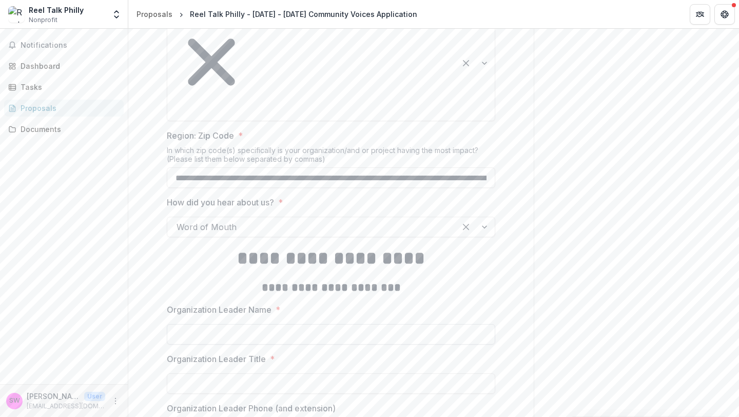  I want to click on div: Dashboard, so click(68, 66).